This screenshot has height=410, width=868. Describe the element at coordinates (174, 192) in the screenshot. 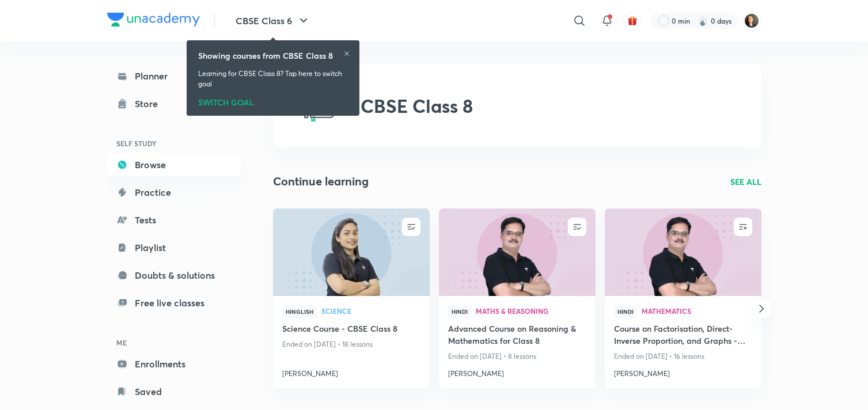

I see `a: Practice` at that location.